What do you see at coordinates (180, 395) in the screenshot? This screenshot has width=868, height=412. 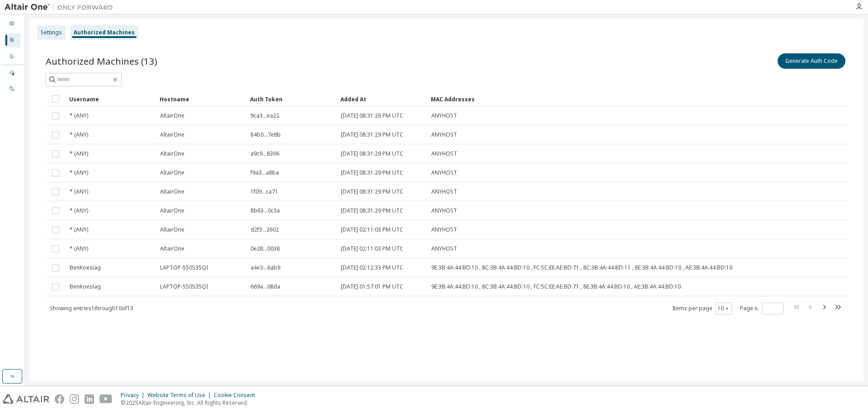 I see `div: Website Terms of Use` at bounding box center [180, 395].